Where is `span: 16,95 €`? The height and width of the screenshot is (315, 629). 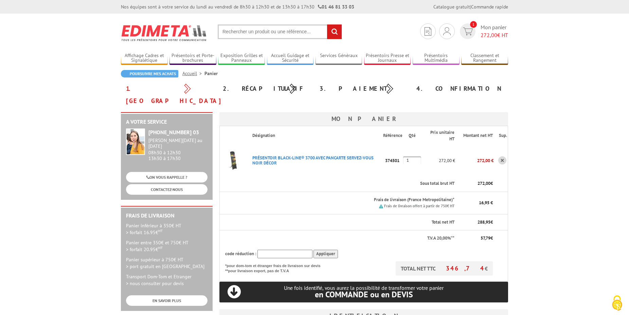
span: 16,95 € is located at coordinates (486, 202).